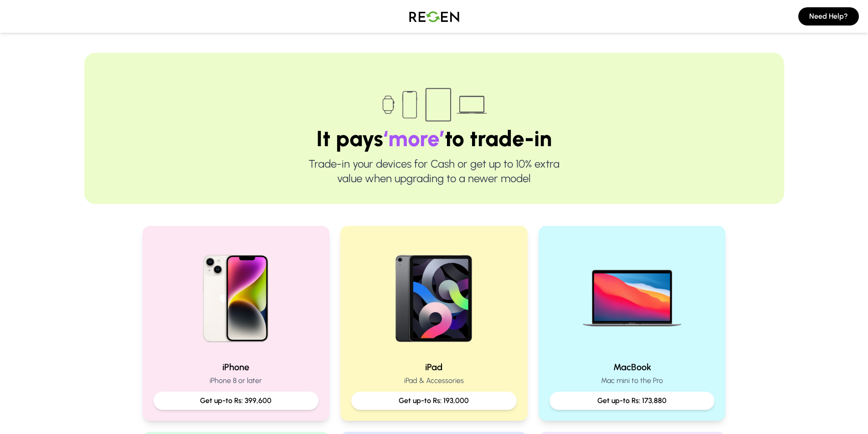 The image size is (868, 434). Describe the element at coordinates (434, 401) in the screenshot. I see `p: Get up-to Rs: 193,000` at that location.